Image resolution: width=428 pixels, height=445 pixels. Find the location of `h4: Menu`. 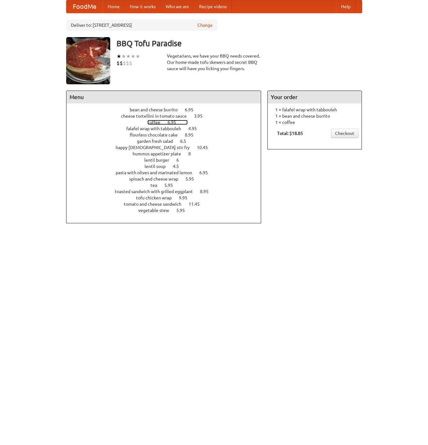

h4: Menu is located at coordinates (164, 97).